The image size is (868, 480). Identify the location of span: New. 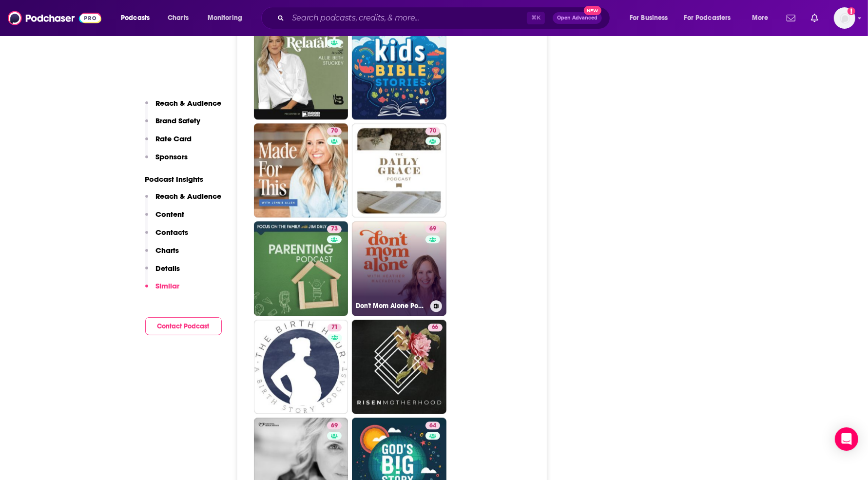
(592, 11).